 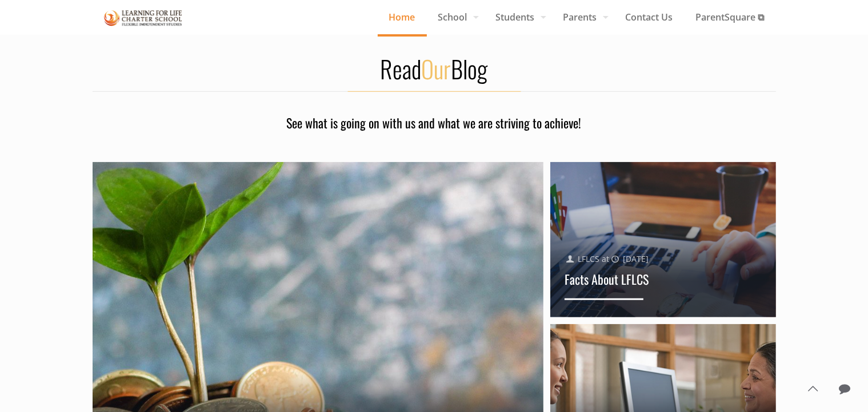 What do you see at coordinates (434, 68) in the screenshot?
I see `h2: Read Blog` at bounding box center [434, 68].